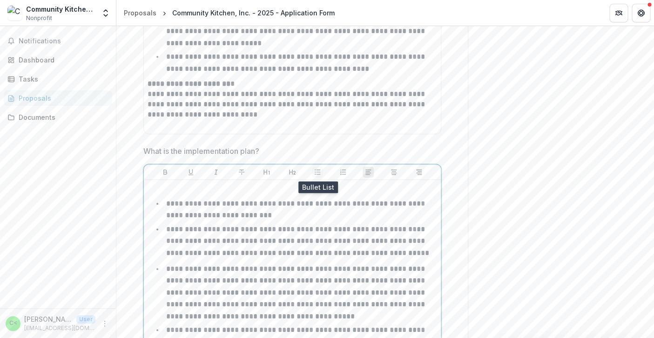 Image resolution: width=654 pixels, height=338 pixels. Describe the element at coordinates (106, 13) in the screenshot. I see `button: Open entity switcher` at that location.